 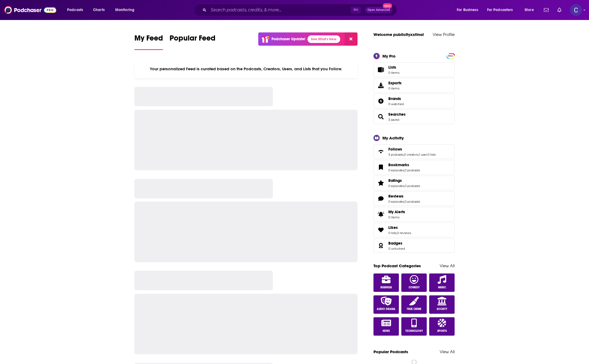 I want to click on a: View Profile, so click(x=443, y=34).